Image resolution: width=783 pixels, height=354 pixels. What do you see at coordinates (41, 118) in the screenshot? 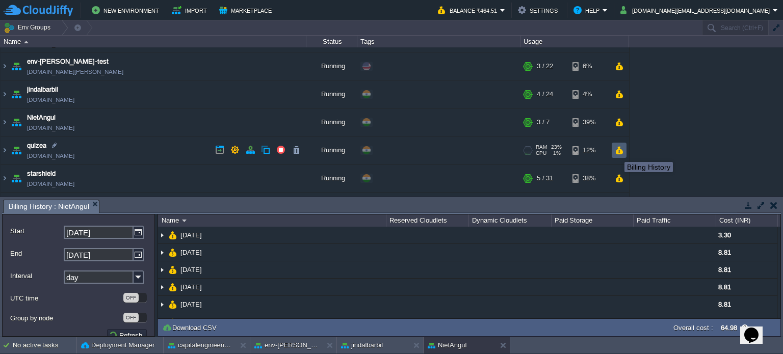
I see `a: NietAngul` at bounding box center [41, 118].